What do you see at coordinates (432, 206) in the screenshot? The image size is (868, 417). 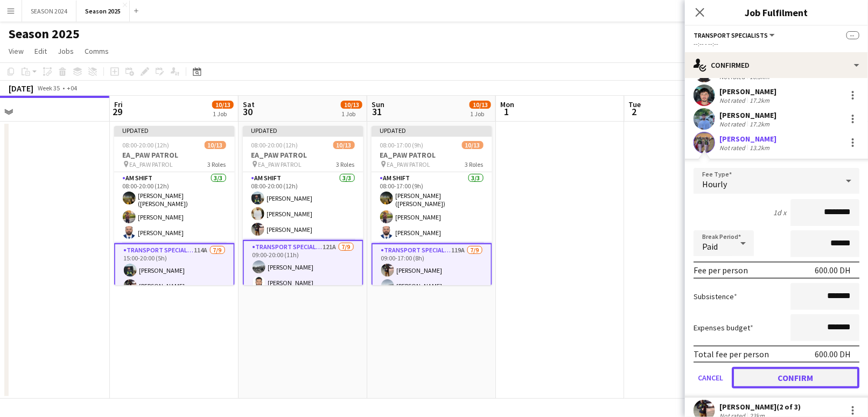 I see `div: Updated08:00-17:00 (9h)10/13EA_PAW PATROL EA_PAW PATROL3 RolesAM SHIFT3/308:00-17:00 (9h)[PERSON_...` at bounding box center [432, 206].